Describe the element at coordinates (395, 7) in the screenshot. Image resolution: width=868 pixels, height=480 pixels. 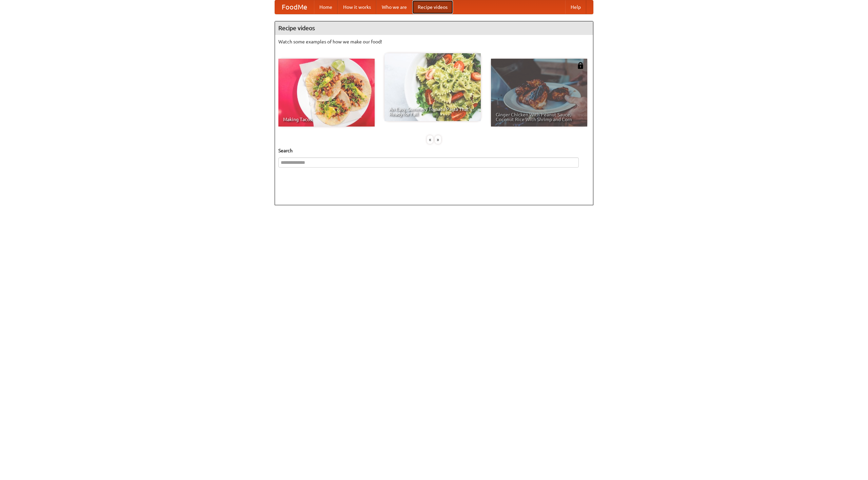
I see `a: Who we are` at that location.